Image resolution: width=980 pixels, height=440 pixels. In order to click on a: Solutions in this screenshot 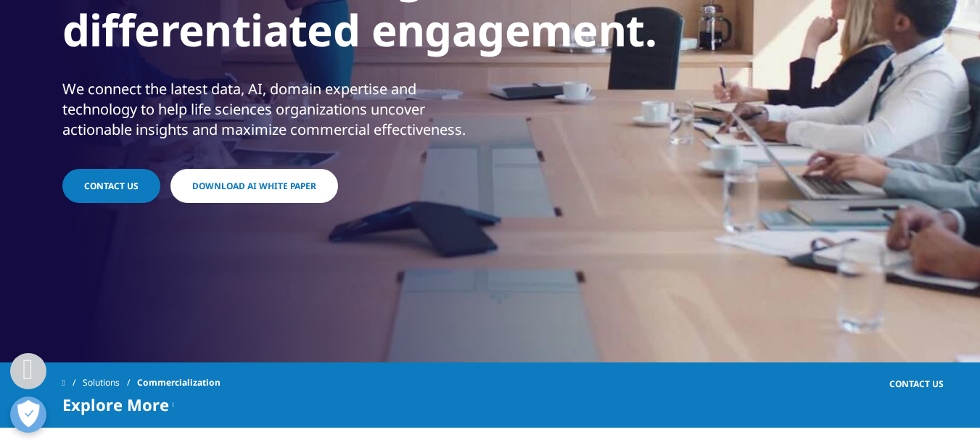, I will do `click(109, 383)`.